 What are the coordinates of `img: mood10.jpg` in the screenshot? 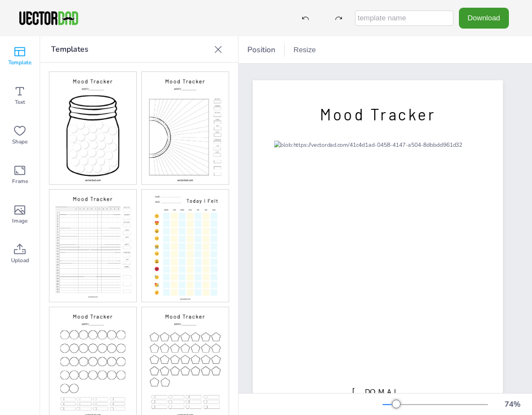 It's located at (186, 128).